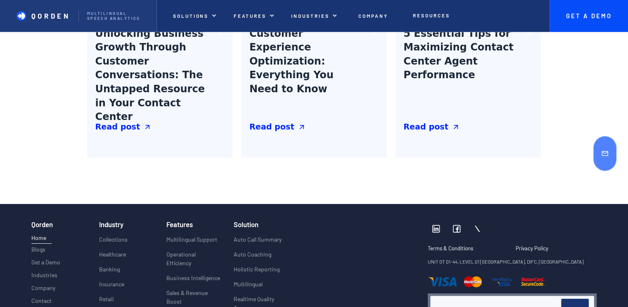  Describe the element at coordinates (307, 72) in the screenshot. I see `h3: Customer Experience Optimization: Everything You Need to Know` at that location.